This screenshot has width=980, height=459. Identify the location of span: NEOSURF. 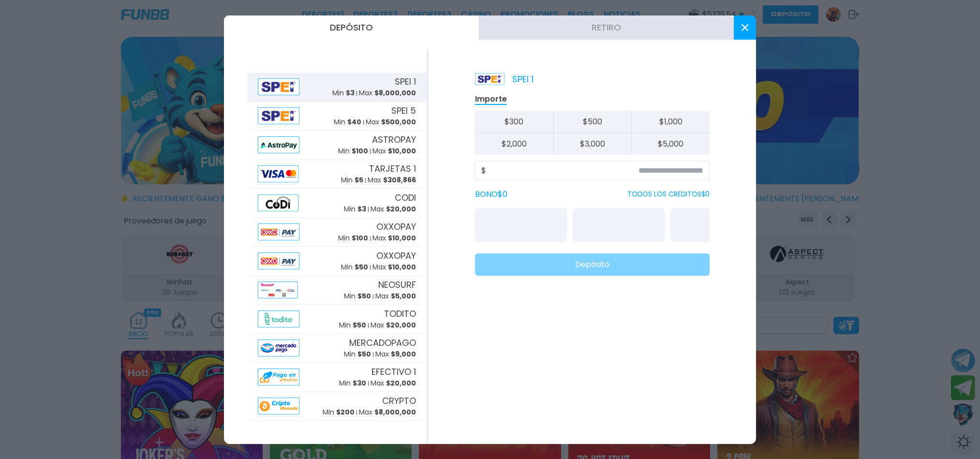
(397, 285).